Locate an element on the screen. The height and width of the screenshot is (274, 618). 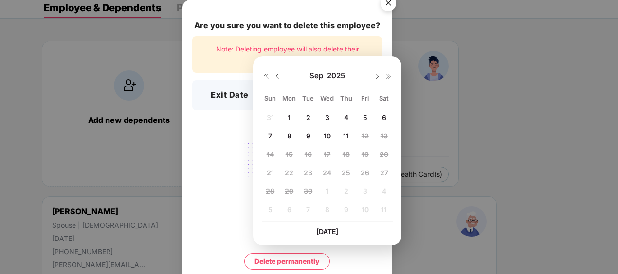
div: Fri is located at coordinates (365, 98).